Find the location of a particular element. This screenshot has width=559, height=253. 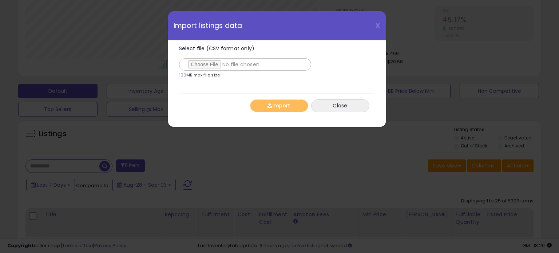

span: Import listings data is located at coordinates (208, 25).